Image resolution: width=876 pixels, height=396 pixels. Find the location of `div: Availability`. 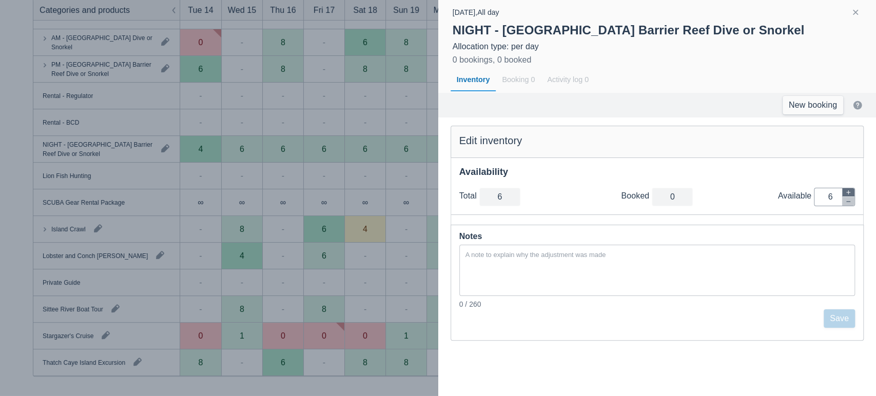

div: Availability is located at coordinates (657, 172).